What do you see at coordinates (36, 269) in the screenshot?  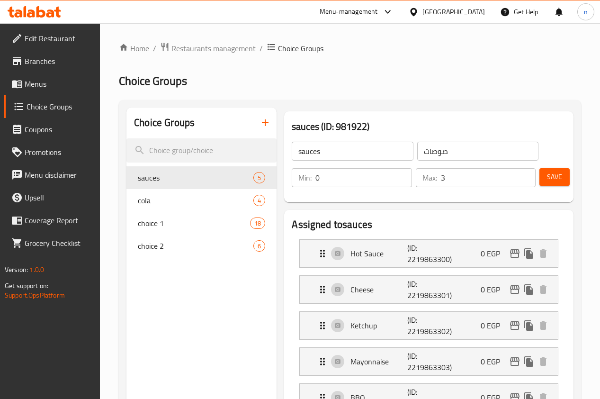 I see `span: 1.0.0` at bounding box center [36, 269].